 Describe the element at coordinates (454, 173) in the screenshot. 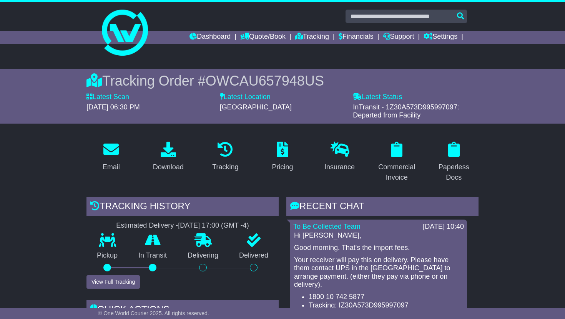

I see `div: Paperless Docs` at that location.